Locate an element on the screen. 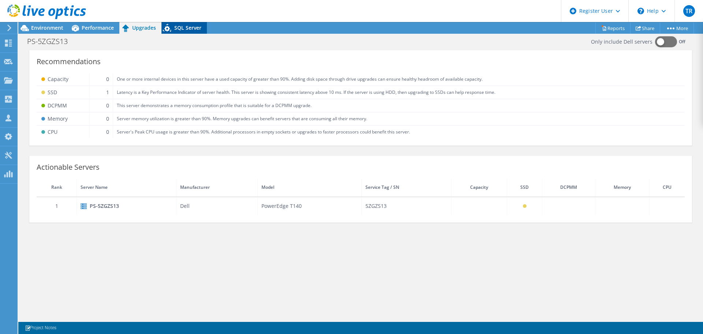  div: Memory is located at coordinates (63, 119).